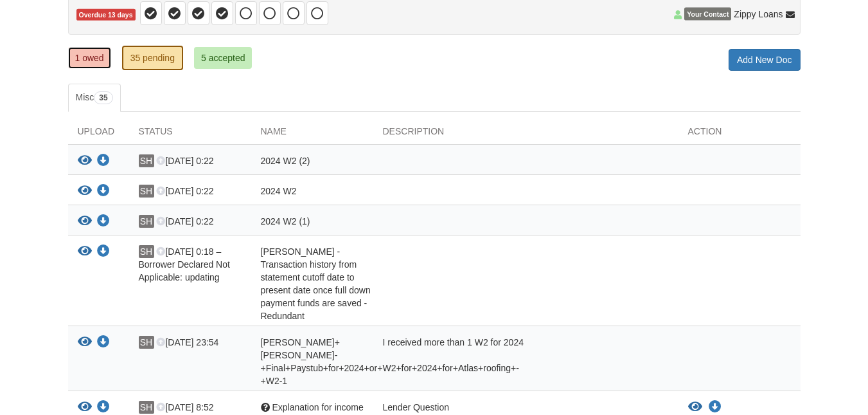 This screenshot has width=868, height=415. Describe the element at coordinates (739, 135) in the screenshot. I see `div: Action` at that location.